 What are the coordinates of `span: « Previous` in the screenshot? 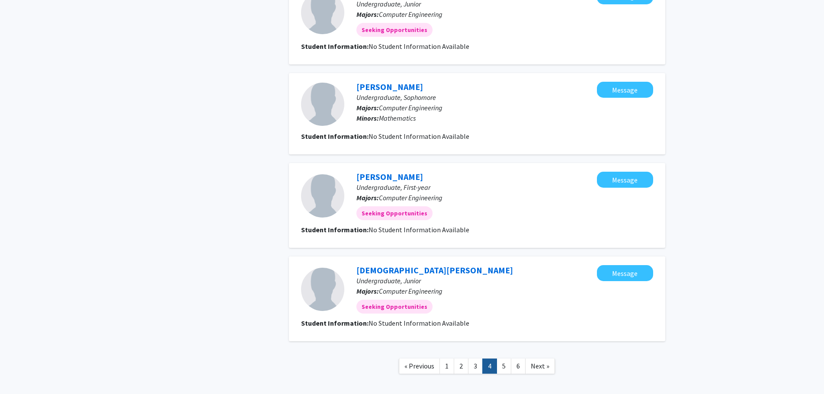 It's located at (419, 366).